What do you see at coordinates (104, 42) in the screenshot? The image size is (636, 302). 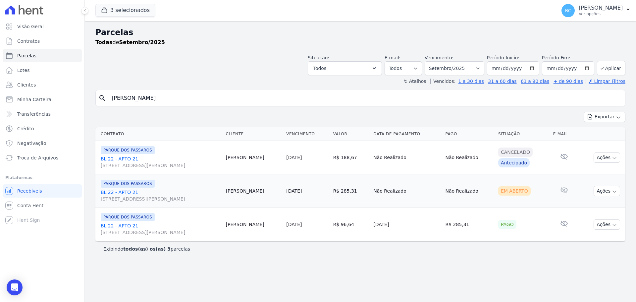 I see `strong: Todas` at bounding box center [104, 42].